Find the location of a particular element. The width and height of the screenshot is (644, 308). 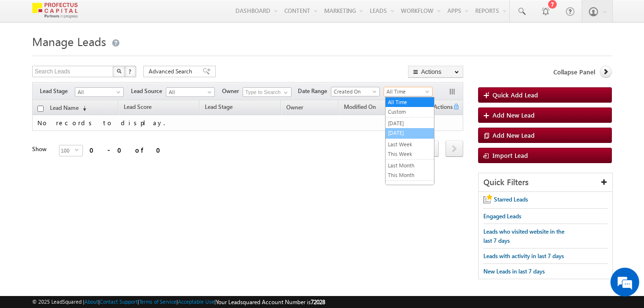

a: Acceptable Use is located at coordinates (196, 301).